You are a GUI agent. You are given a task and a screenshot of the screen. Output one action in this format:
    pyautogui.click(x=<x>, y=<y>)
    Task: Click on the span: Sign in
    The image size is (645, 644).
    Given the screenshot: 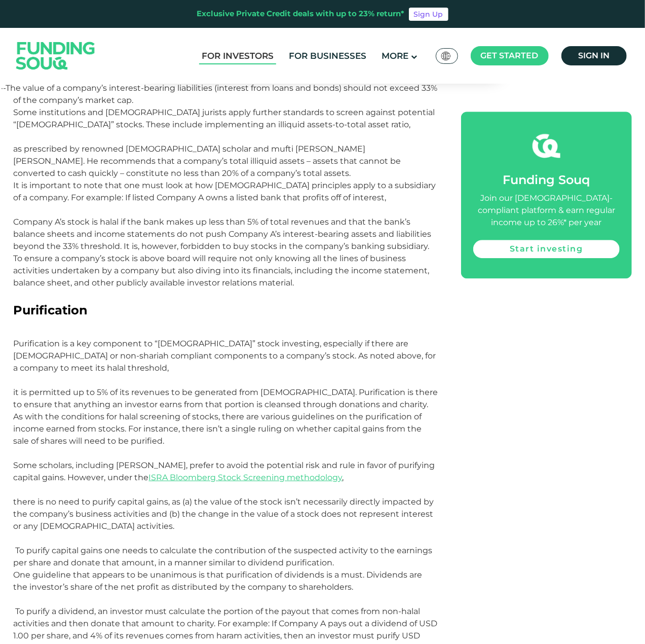 What is the action you would take?
    pyautogui.click(x=594, y=55)
    